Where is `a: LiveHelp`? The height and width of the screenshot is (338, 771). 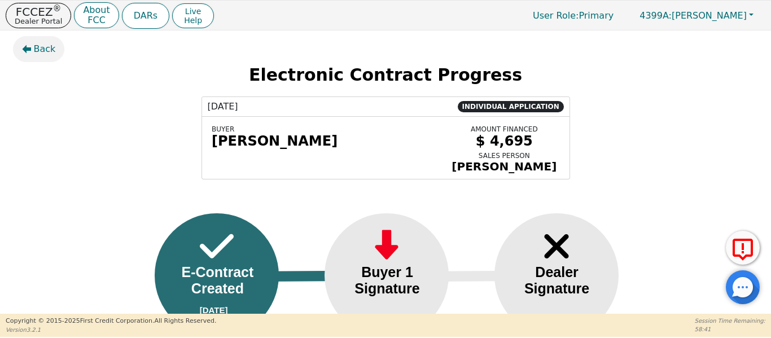
a: LiveHelp is located at coordinates (193, 16).